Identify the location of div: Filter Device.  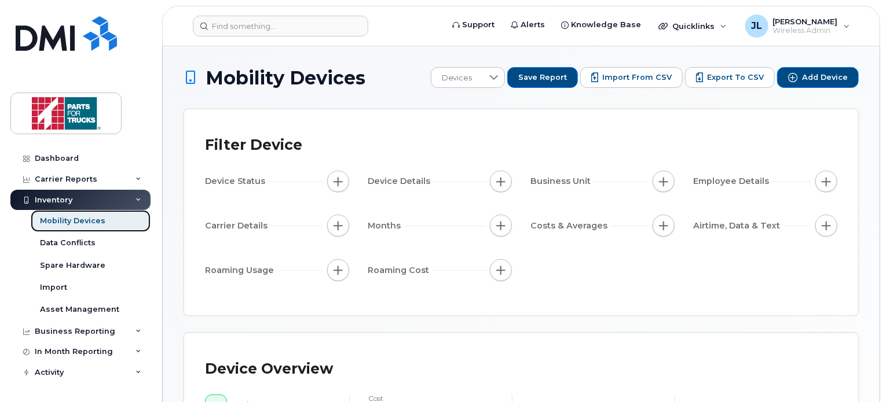
(254, 145).